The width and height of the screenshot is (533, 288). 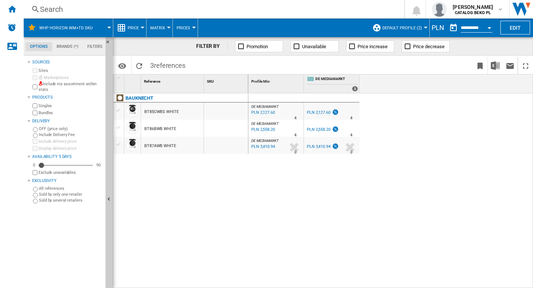 What do you see at coordinates (404, 28) in the screenshot?
I see `button: Default profile (2)` at bounding box center [404, 28].